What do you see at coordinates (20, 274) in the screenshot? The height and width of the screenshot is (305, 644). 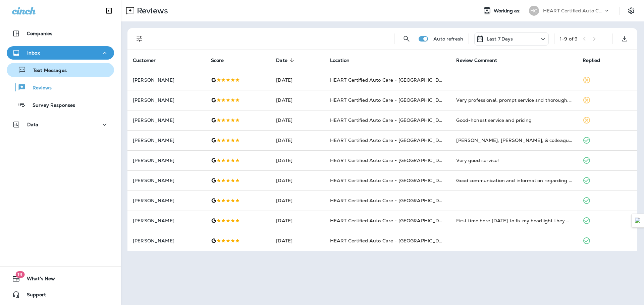 I see `span: 19` at bounding box center [20, 274].